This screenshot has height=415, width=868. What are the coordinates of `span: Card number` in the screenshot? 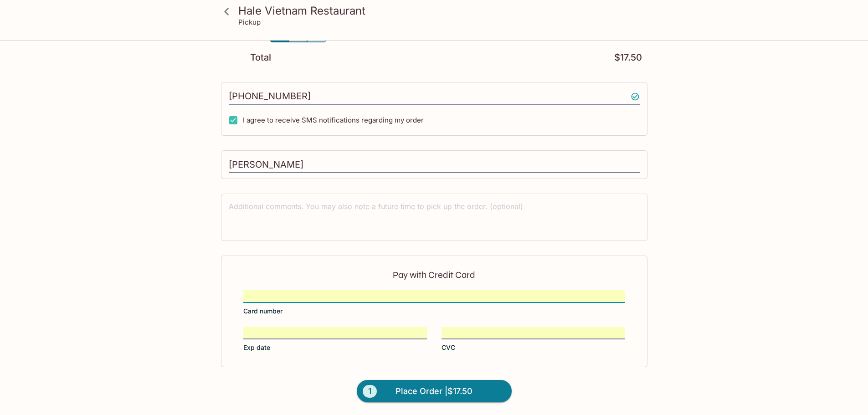 It's located at (263, 311).